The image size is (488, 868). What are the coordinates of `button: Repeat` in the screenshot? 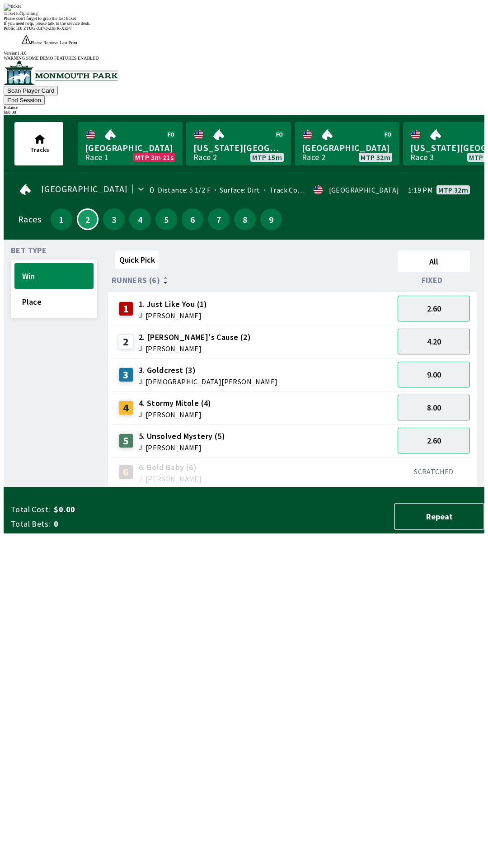 It's located at (439, 516).